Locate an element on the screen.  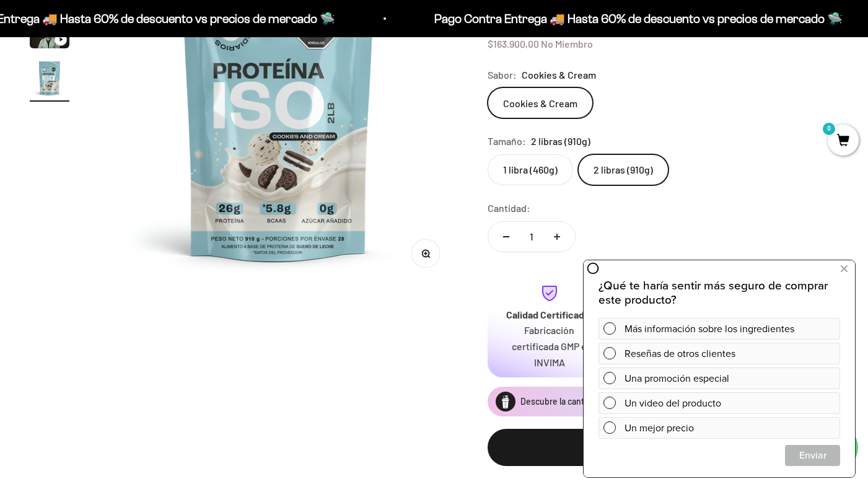
button: Ir al artículo 4 is located at coordinates (49, 80).